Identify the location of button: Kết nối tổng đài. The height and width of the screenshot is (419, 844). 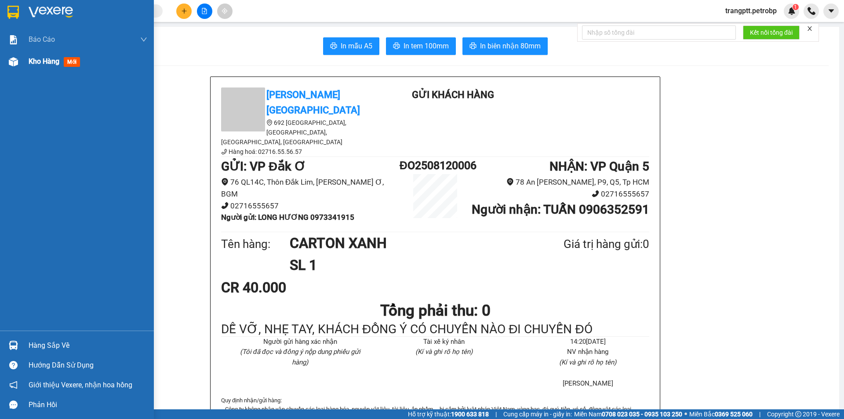
(771, 33).